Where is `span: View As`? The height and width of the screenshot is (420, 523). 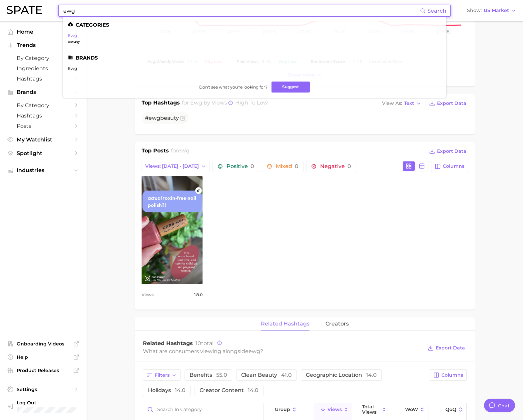
span: View As is located at coordinates (392, 103).